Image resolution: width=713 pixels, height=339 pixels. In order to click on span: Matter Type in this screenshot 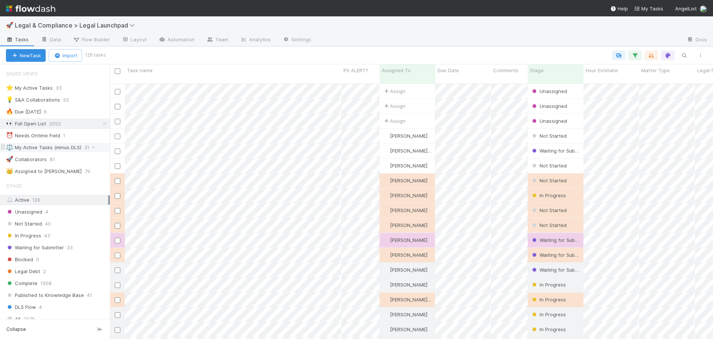, I will do `click(656, 70)`.